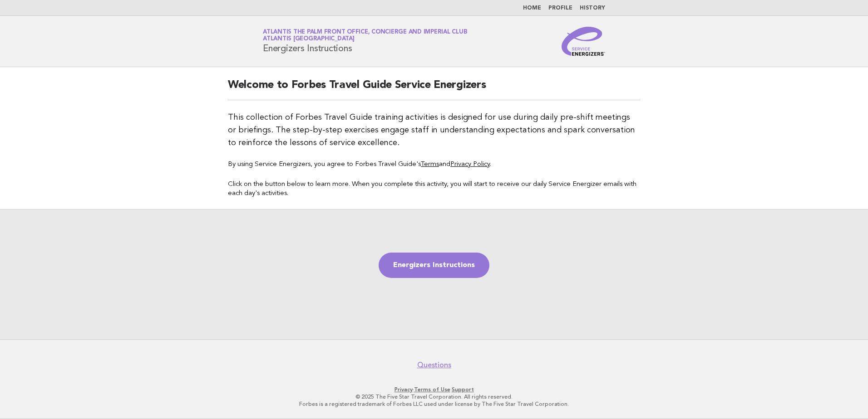  I want to click on p: © 2025 The Five Star Travel Corporation. All rights reserved., so click(434, 397).